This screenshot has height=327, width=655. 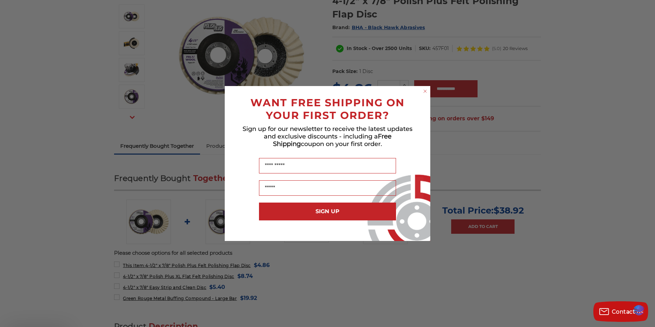 I want to click on button: Contact us, so click(x=621, y=312).